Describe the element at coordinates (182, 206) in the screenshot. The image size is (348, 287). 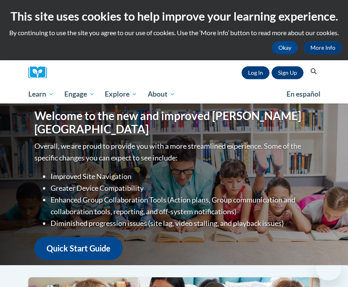
I see `li: Enhanced Group Collaboration Tools (Action plans, Group communication and collaboration tools, re...` at that location.